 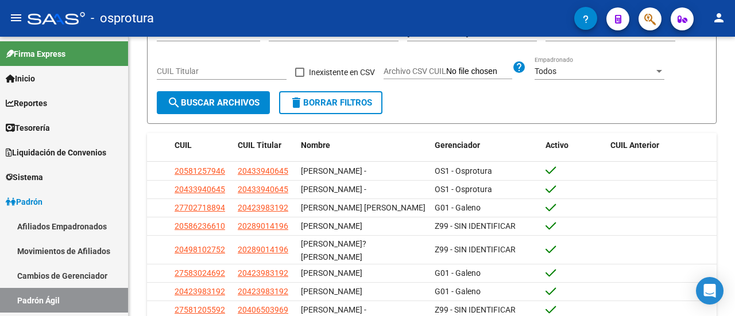 I want to click on input: Archivo CSV CUIL, so click(x=479, y=72).